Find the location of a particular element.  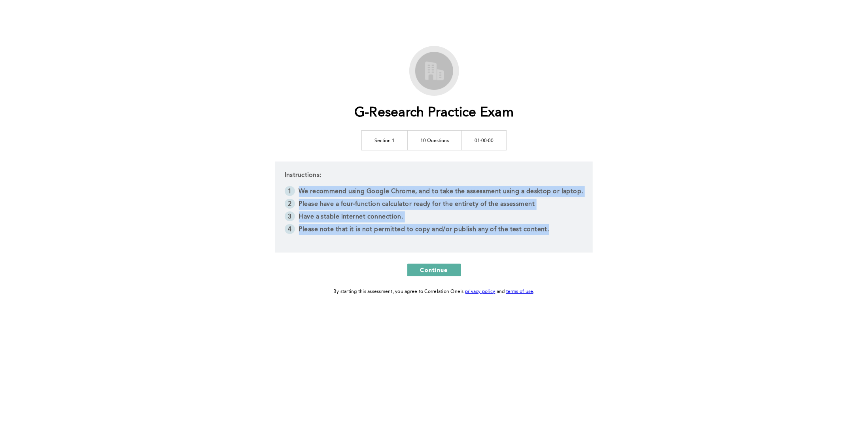

li: We recommend using Google Chrome, and to take the assessment using a desktop or laptop. is located at coordinates (434, 192).